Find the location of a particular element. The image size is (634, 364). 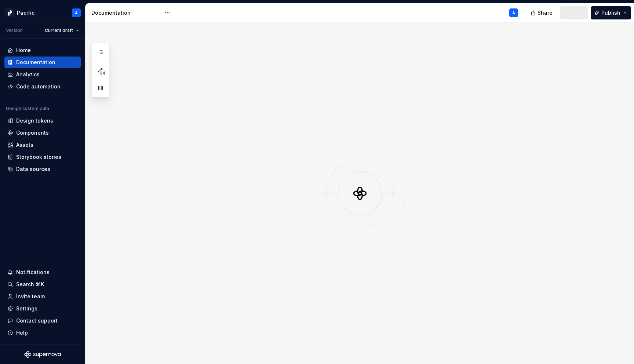

button: PacificA is located at coordinates (42, 12).